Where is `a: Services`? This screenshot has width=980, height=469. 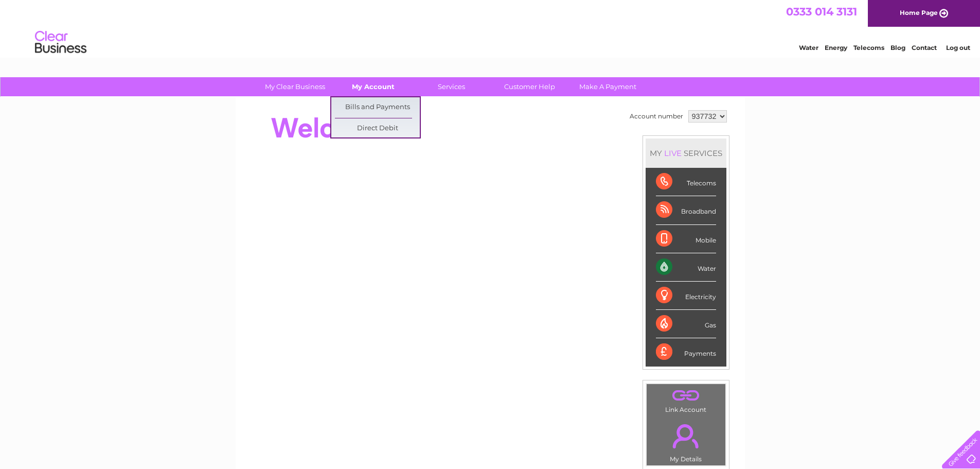 a: Services is located at coordinates (451, 86).